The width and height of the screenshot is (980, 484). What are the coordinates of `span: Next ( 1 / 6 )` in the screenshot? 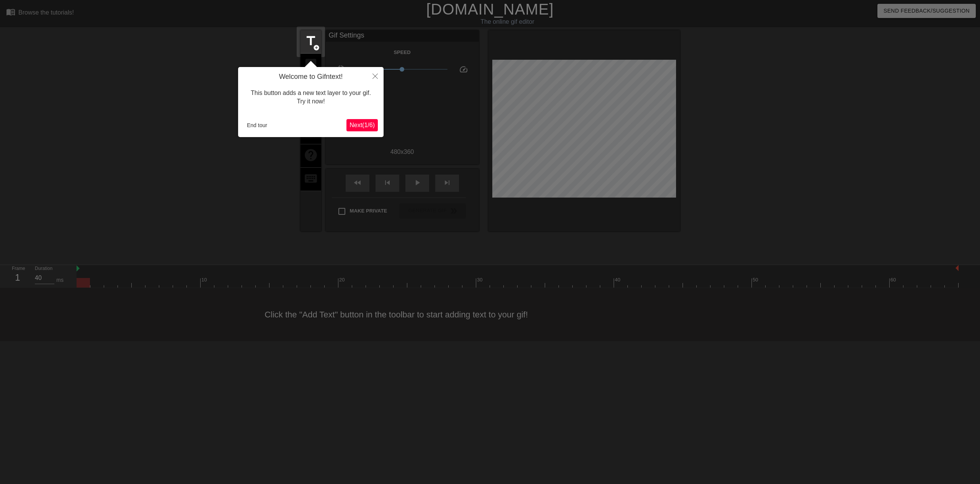 It's located at (362, 125).